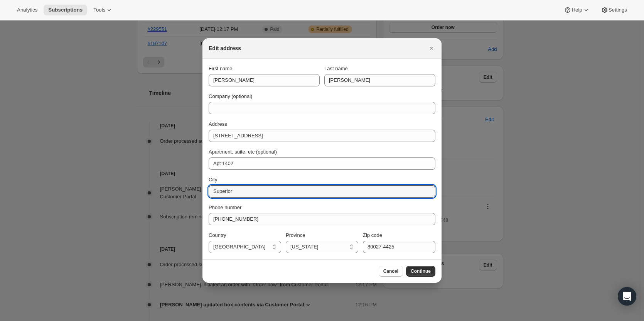 The width and height of the screenshot is (644, 321). Describe the element at coordinates (295, 235) in the screenshot. I see `span: Province` at that location.